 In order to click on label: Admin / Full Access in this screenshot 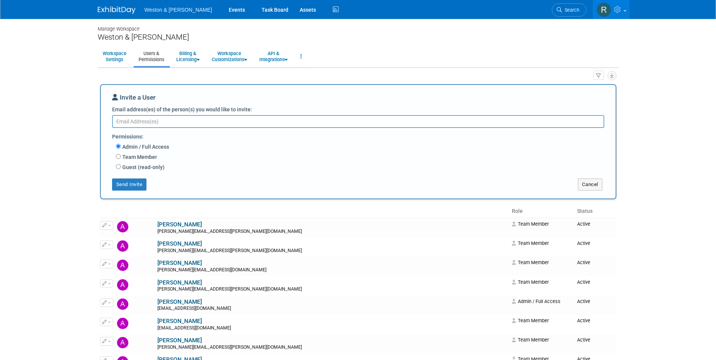, I will do `click(145, 147)`.